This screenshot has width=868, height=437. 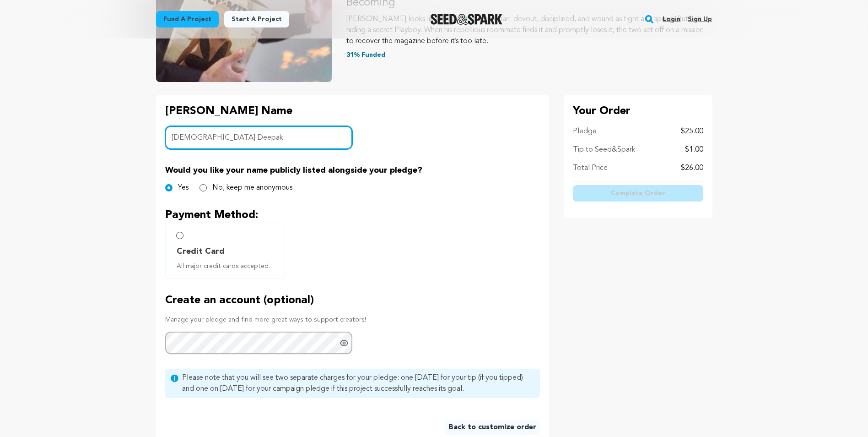 I want to click on a: Seed&Spark Homepage, so click(x=466, y=19).